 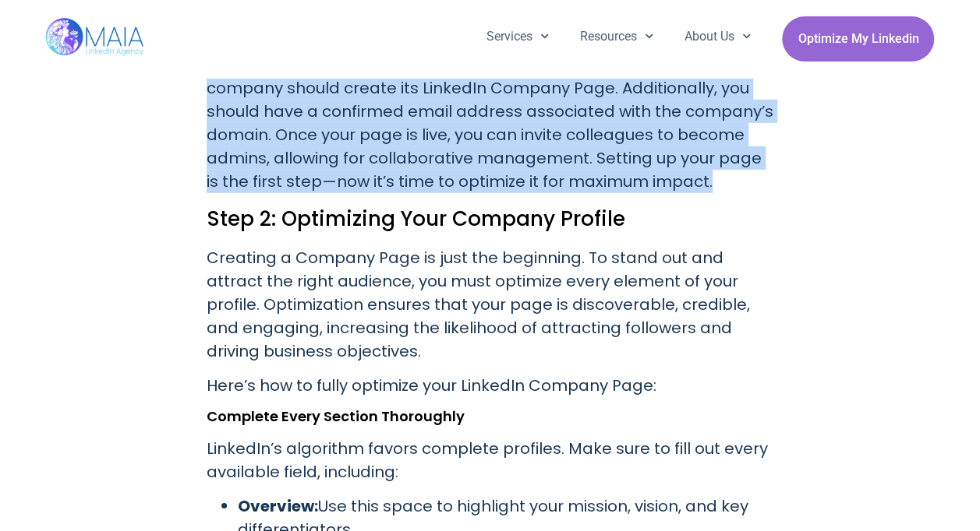 What do you see at coordinates (857, 39) in the screenshot?
I see `span: Optimize My Linkedin` at bounding box center [857, 39].